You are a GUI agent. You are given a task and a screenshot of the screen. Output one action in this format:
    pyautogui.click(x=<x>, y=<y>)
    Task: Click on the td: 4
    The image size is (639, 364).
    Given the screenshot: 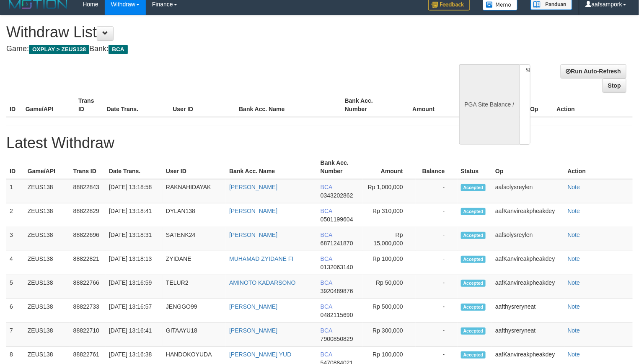 What is the action you would take?
    pyautogui.click(x=15, y=263)
    